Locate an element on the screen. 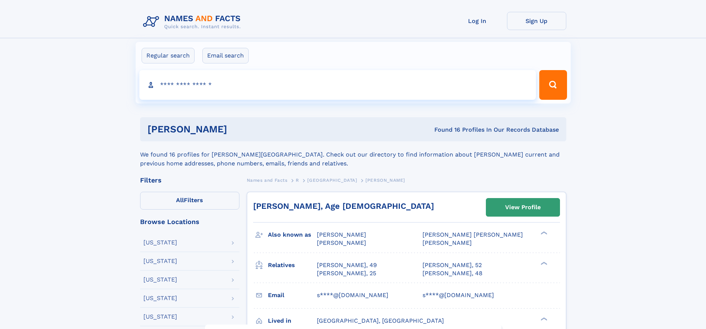 The image size is (706, 329). h3: Lived in is located at coordinates (292, 321).